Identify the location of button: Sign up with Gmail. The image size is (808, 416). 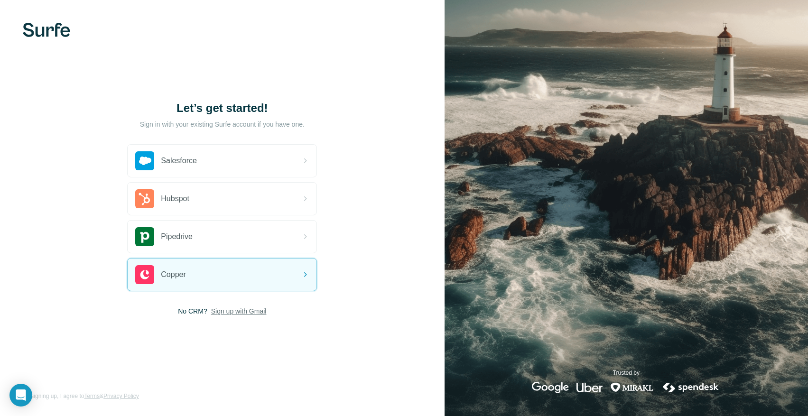
(239, 311).